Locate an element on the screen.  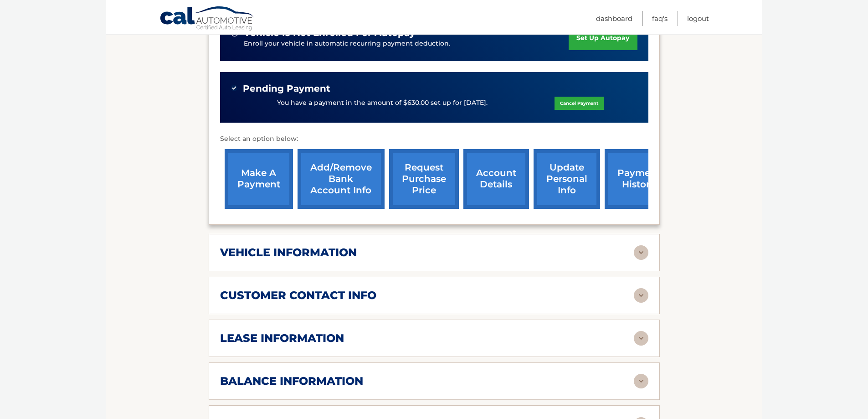
a: make a payment is located at coordinates (259, 179).